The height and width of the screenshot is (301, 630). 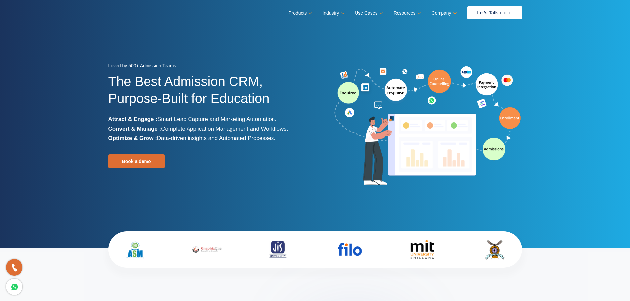 What do you see at coordinates (300, 13) in the screenshot?
I see `a: Products` at bounding box center [300, 13].